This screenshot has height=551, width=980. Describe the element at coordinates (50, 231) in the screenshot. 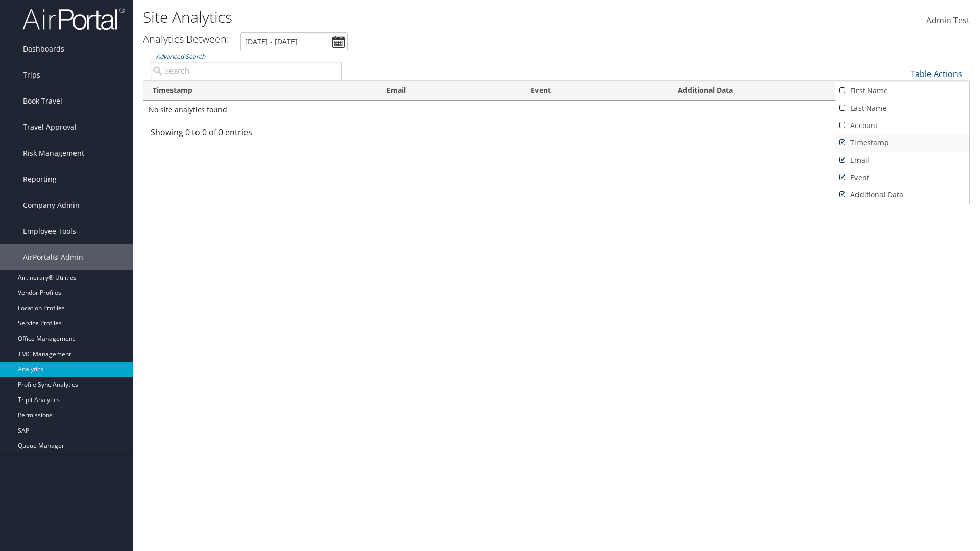

I see `span: Employee Tools` at that location.